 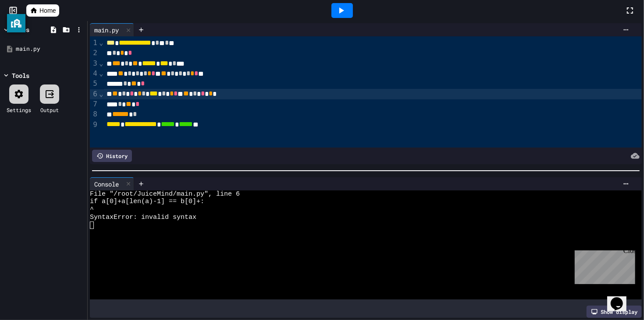 I want to click on div: 5, so click(x=94, y=84).